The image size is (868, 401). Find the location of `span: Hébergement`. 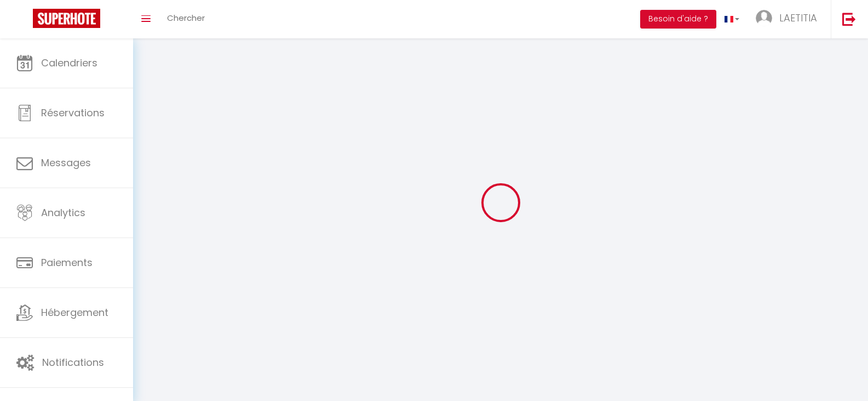

span: Hébergement is located at coordinates (75, 312).